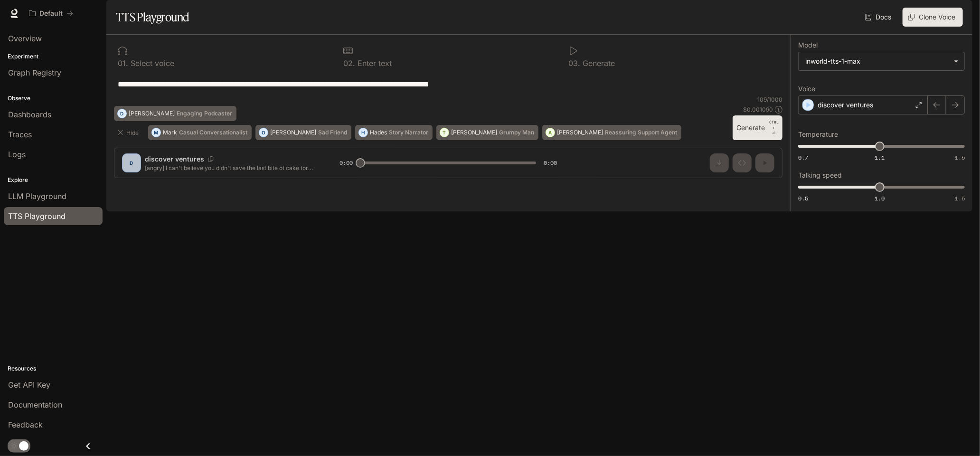 The height and width of the screenshot is (456, 980). I want to click on p: discover ventures, so click(845, 105).